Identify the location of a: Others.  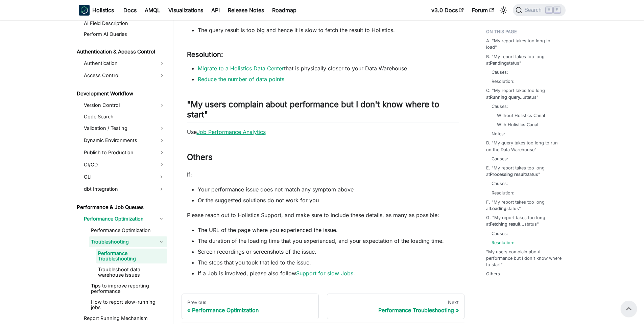
(493, 274).